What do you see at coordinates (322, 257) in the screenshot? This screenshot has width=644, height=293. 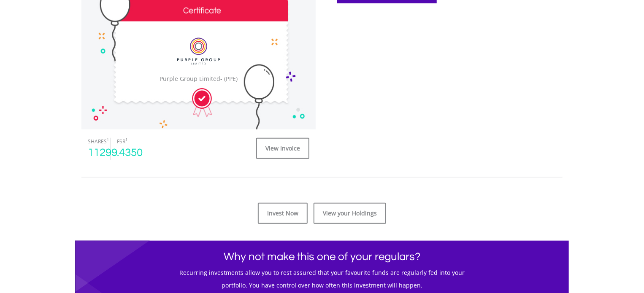 I see `h1: Why not make this one of your regulars?` at bounding box center [322, 257].